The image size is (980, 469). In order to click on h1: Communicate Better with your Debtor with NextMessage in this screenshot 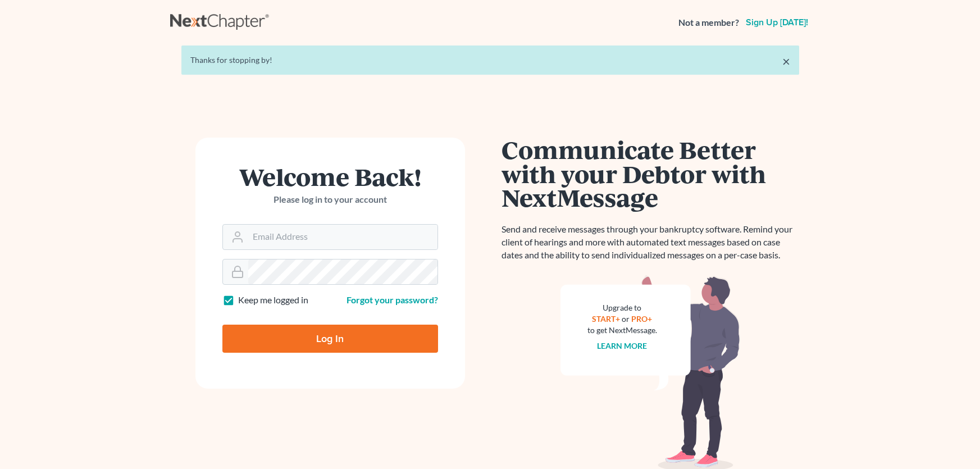, I will do `click(650, 174)`.